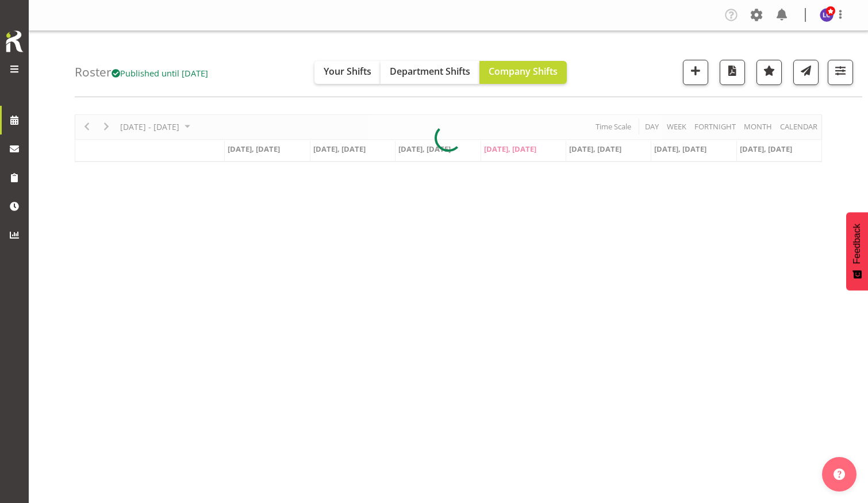 Image resolution: width=868 pixels, height=503 pixels. Describe the element at coordinates (347, 71) in the screenshot. I see `span: Your Shifts` at that location.